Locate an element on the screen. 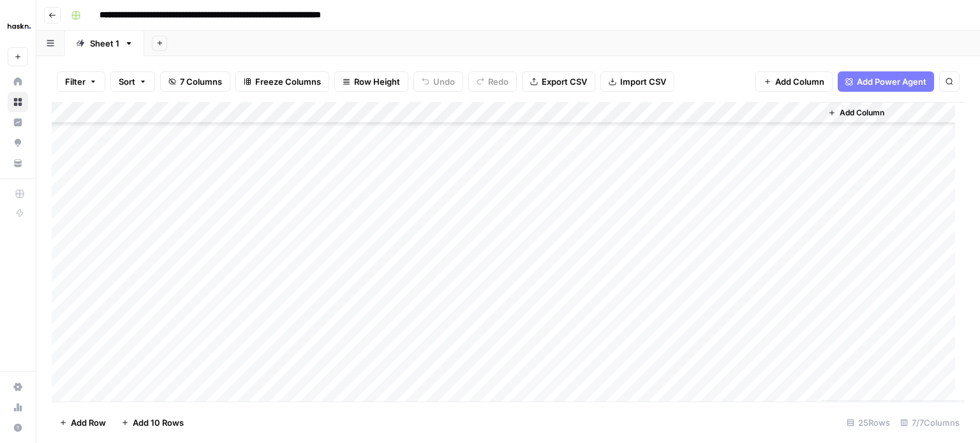  span: Freeze Columns is located at coordinates (288, 82).